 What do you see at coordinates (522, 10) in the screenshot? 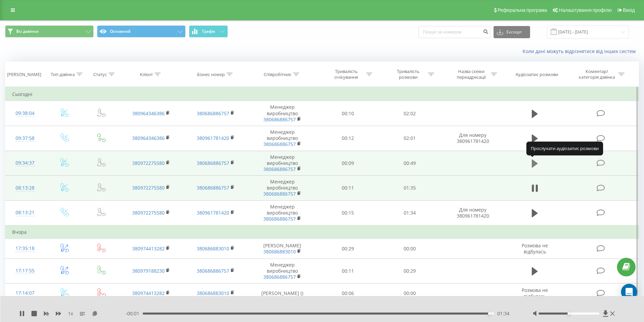
I see `span: Реферальна програма` at bounding box center [522, 10].